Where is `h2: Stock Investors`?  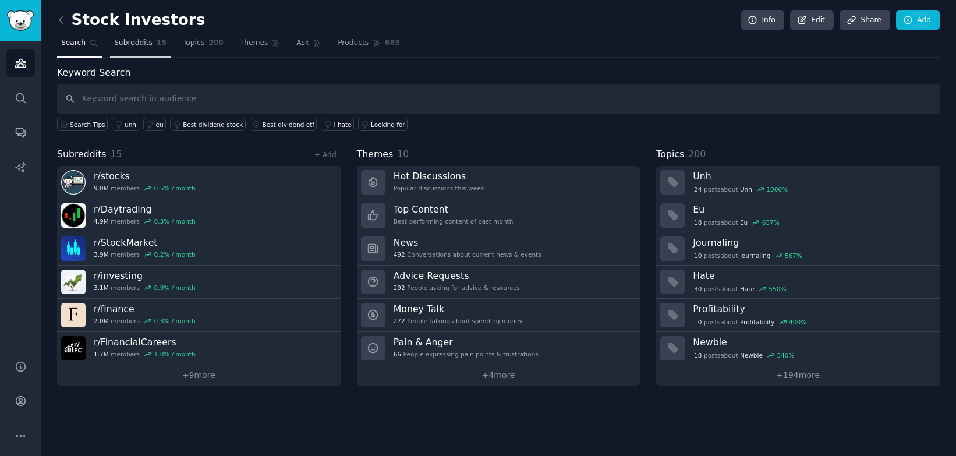
h2: Stock Investors is located at coordinates (131, 20).